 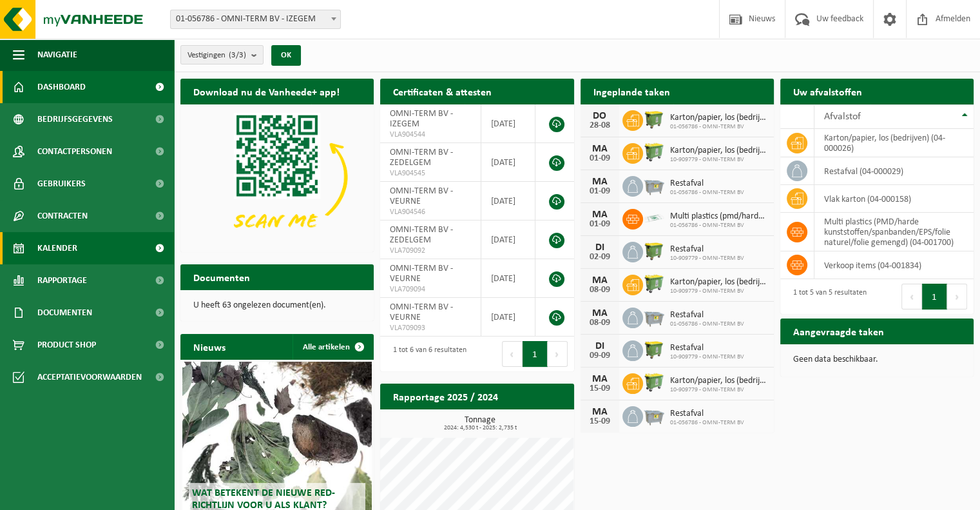 What do you see at coordinates (89, 377) in the screenshot?
I see `span: Acceptatievoorwaarden` at bounding box center [89, 377].